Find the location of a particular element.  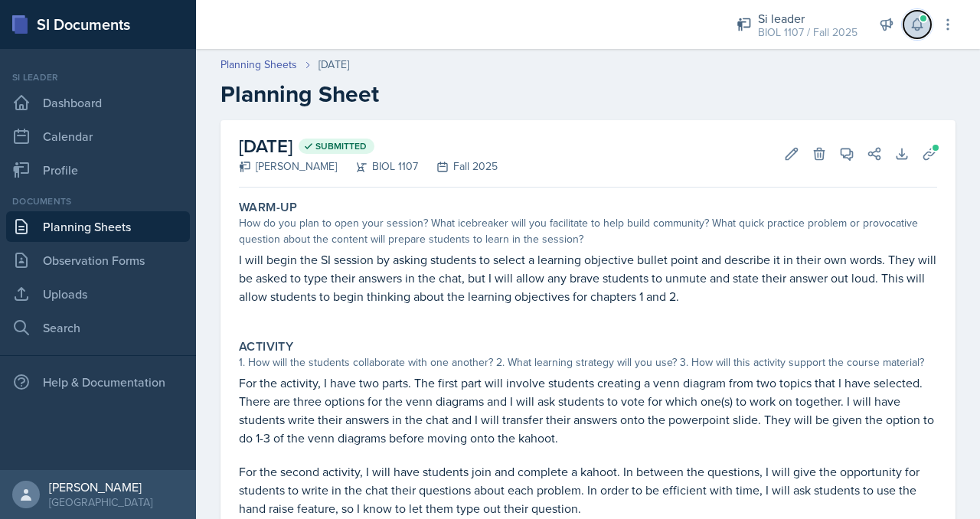

div: BIOL 1107 / Fall 2025 is located at coordinates (808, 32).